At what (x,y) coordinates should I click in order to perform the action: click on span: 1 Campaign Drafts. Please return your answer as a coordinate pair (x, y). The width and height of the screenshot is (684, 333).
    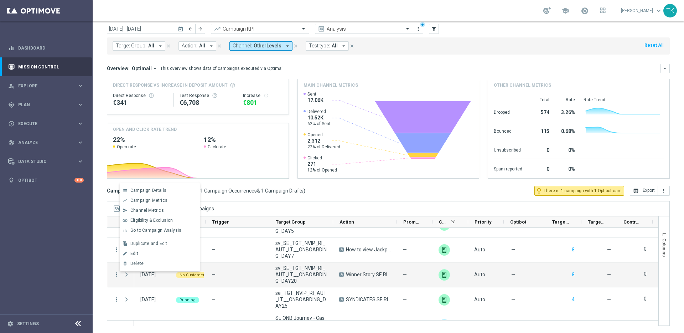
    Looking at the image, I should click on (282, 191).